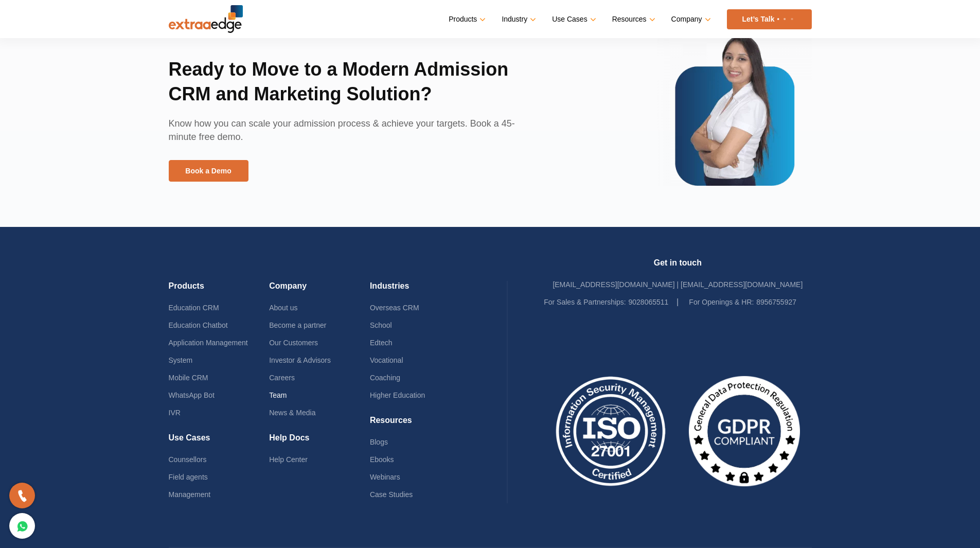  What do you see at coordinates (518, 19) in the screenshot?
I see `a: Industry` at bounding box center [518, 19].